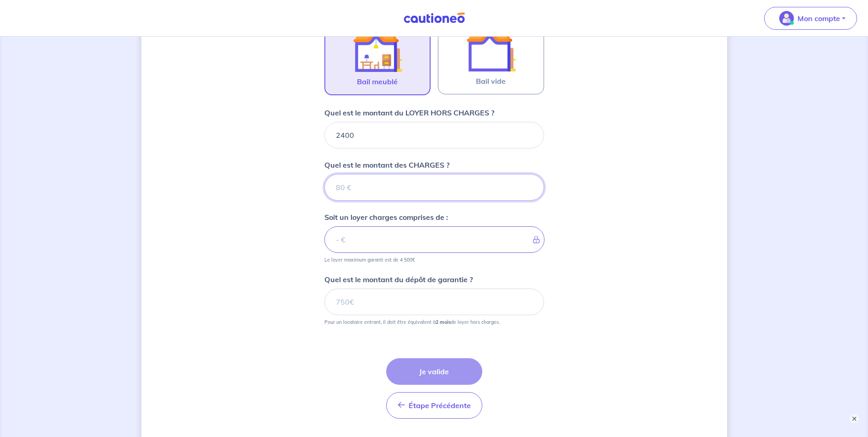 Image resolution: width=868 pixels, height=437 pixels. I want to click on p: Mon compte, so click(819, 18).